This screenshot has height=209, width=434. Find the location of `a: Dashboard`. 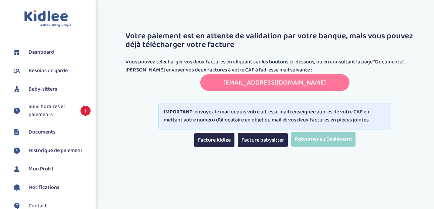

a: Dashboard is located at coordinates (51, 52).